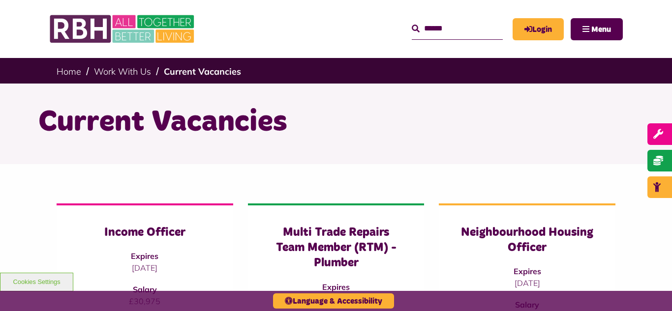 Image resolution: width=672 pixels, height=311 pixels. Describe the element at coordinates (527, 241) in the screenshot. I see `h3: Neighbourhood Housing Officer` at that location.